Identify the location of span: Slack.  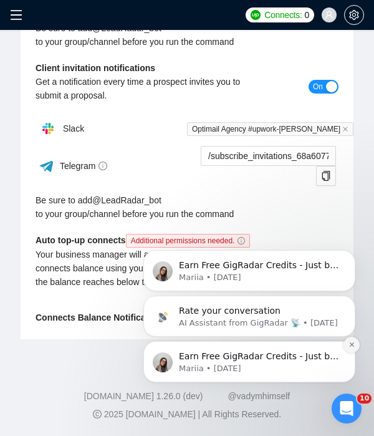
(74, 128).